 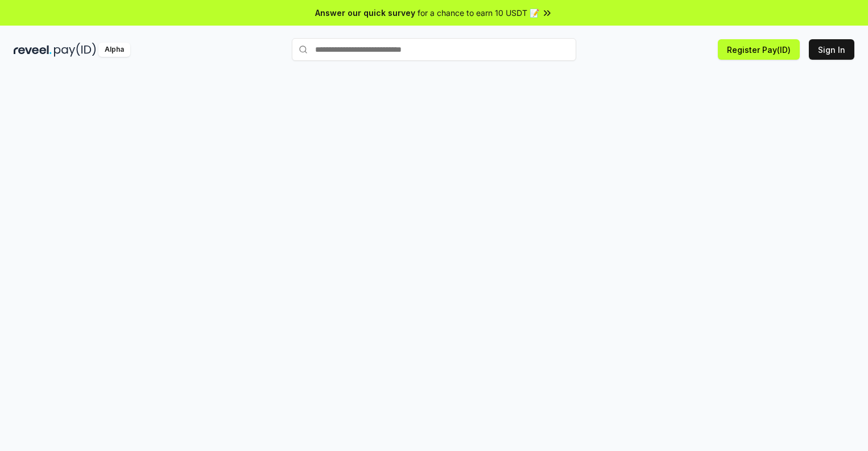 I want to click on img: reveel_dark, so click(x=32, y=50).